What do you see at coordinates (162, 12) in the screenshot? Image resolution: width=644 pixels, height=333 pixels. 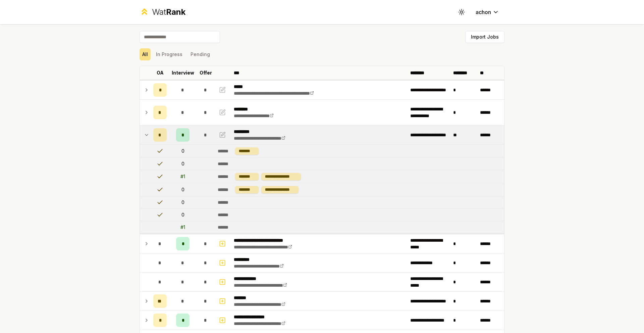 I see `a: WatRank` at bounding box center [162, 12].